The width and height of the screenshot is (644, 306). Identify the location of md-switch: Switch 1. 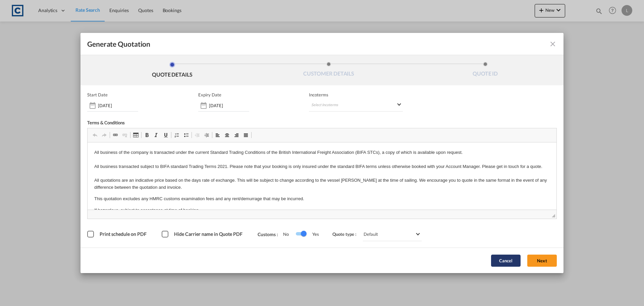
(301, 234).